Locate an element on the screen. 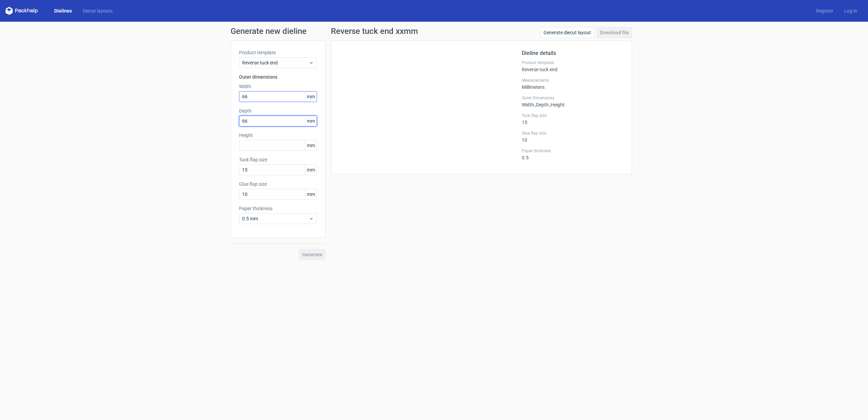 Image resolution: width=868 pixels, height=420 pixels. a: Register is located at coordinates (824, 11).